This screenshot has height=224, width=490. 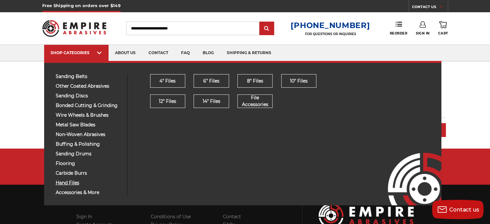 I want to click on a: about us, so click(x=125, y=53).